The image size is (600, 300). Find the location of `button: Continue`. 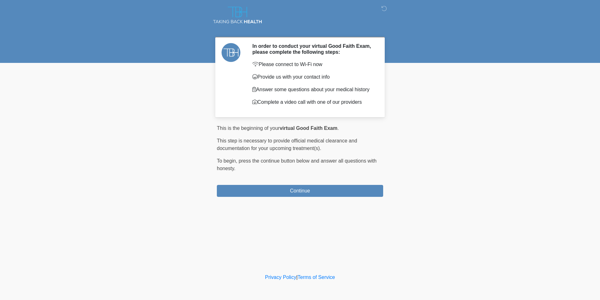

button: Continue is located at coordinates (300, 191).